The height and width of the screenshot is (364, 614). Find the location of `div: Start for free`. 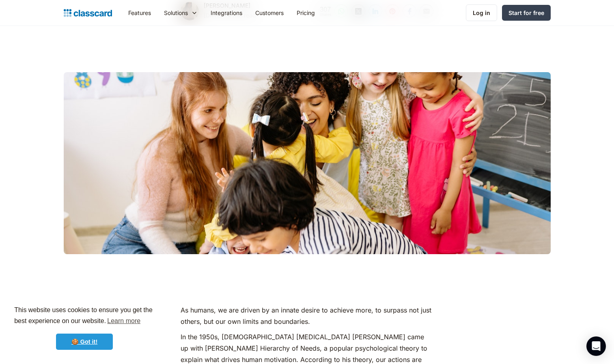

div: Start for free is located at coordinates (526, 13).